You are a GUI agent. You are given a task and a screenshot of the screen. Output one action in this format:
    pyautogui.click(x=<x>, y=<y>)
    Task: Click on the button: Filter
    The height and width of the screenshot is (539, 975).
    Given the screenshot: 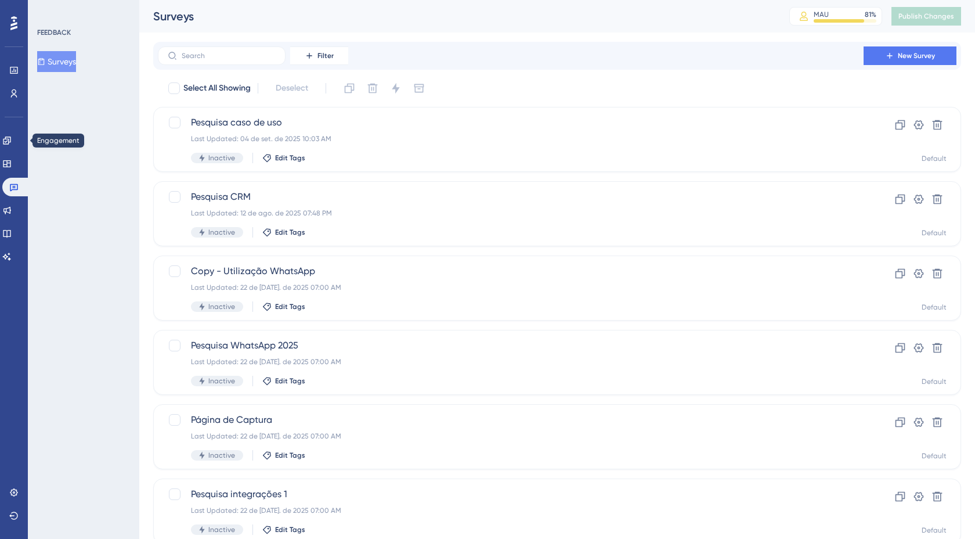 What is the action you would take?
    pyautogui.click(x=319, y=56)
    